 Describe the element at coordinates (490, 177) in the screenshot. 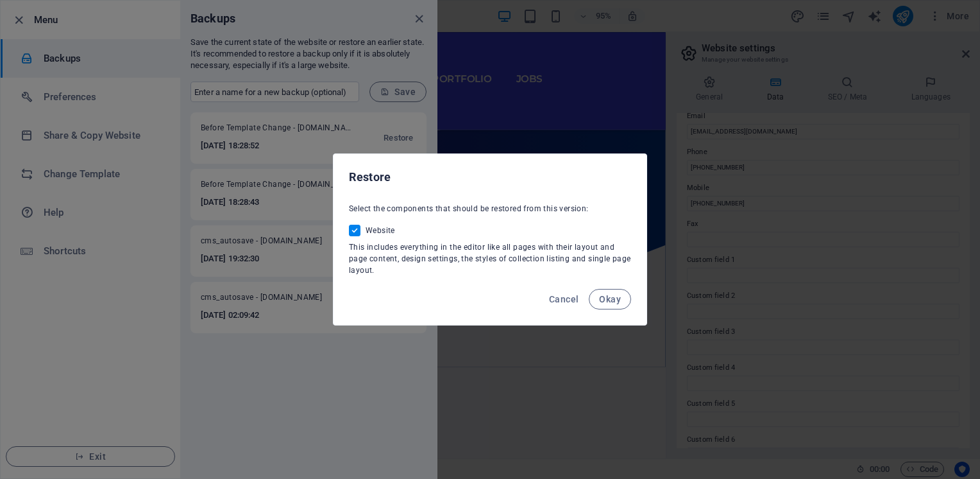

I see `h2: Restore` at that location.